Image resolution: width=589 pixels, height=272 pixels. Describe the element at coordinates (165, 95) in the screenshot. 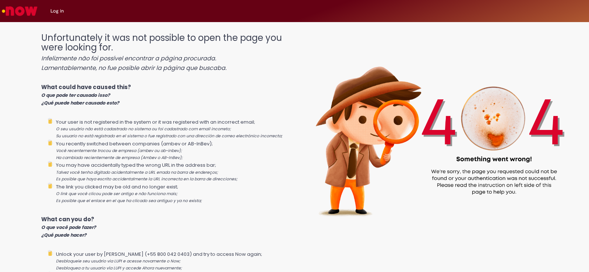

I see `p: What could have caused this?` at that location.